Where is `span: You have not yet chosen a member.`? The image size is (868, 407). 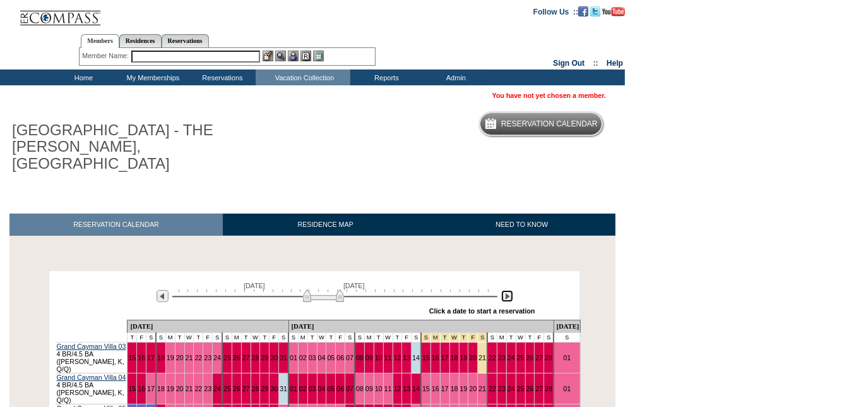 span: You have not yet chosen a member. is located at coordinates (550, 96).